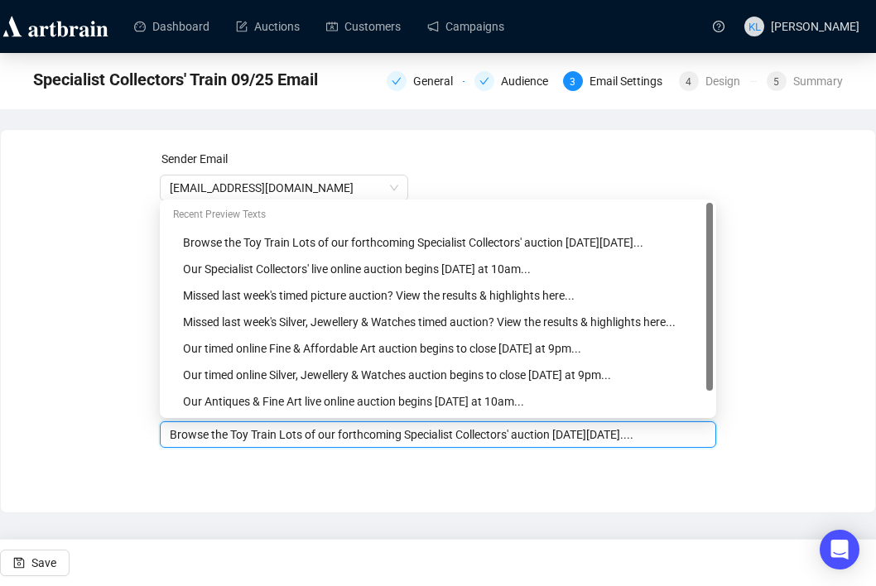 The height and width of the screenshot is (586, 876). What do you see at coordinates (718, 81) in the screenshot?
I see `div: 4Design` at bounding box center [718, 81].